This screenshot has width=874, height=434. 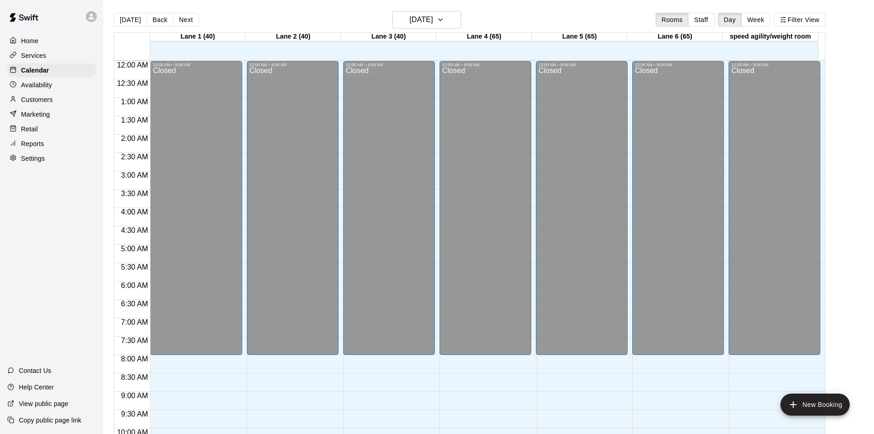 What do you see at coordinates (134, 414) in the screenshot?
I see `span: 9:30 AM` at bounding box center [134, 414].